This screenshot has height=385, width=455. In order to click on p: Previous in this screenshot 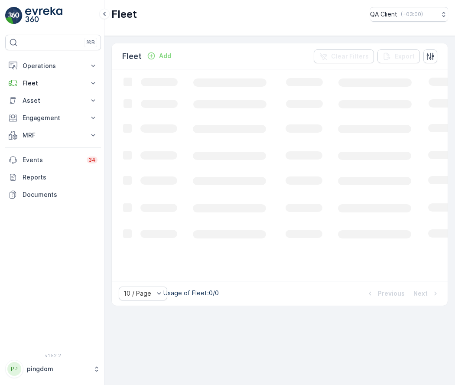, I will do `click(392, 294)`.